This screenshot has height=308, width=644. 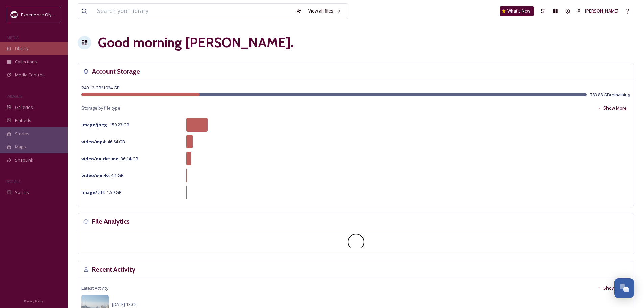 What do you see at coordinates (24, 107) in the screenshot?
I see `span: Galleries` at bounding box center [24, 107].